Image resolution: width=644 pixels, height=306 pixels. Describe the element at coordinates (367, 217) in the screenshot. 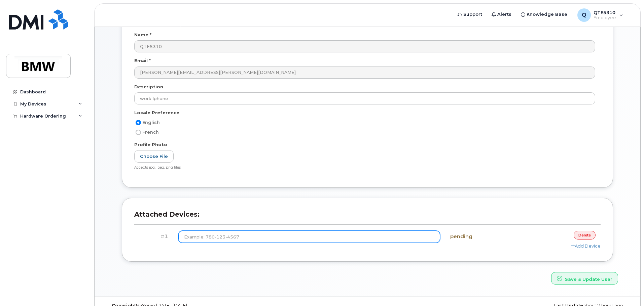

I see `h3: Attached Devices:` at that location.